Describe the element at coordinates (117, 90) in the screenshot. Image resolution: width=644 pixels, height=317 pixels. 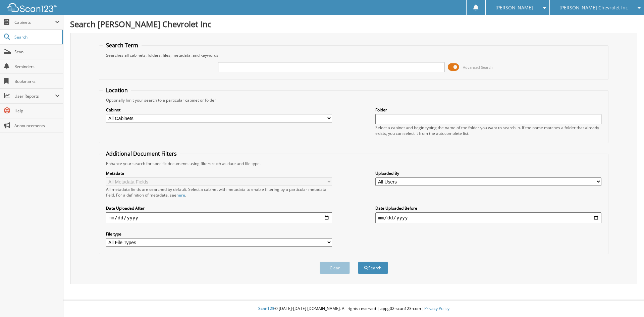
I see `legend: Location` at that location.